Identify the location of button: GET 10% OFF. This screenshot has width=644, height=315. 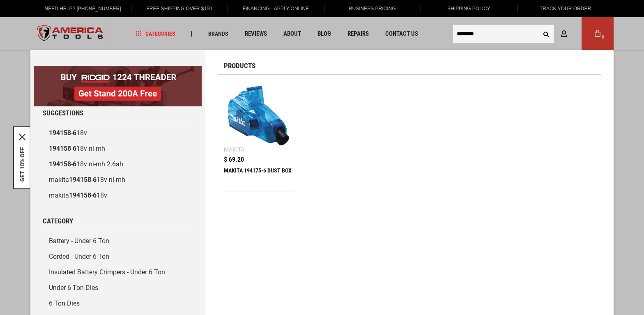
(22, 164).